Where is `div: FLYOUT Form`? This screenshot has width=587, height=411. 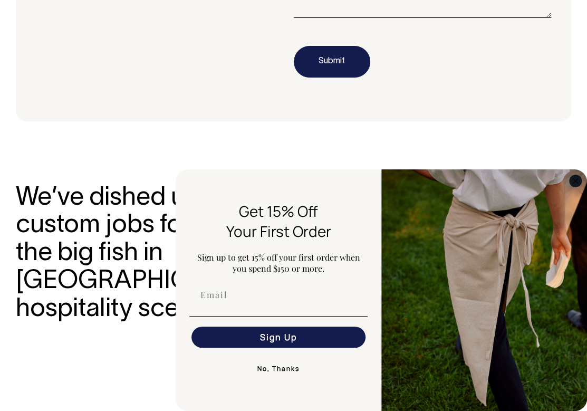 div: FLYOUT Form is located at coordinates (382, 290).